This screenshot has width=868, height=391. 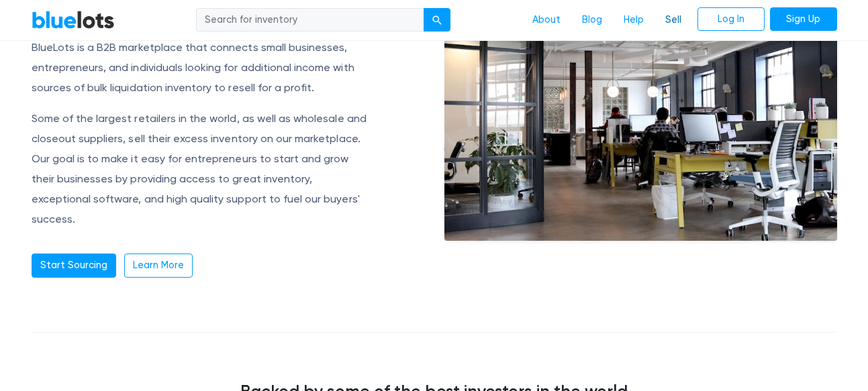 What do you see at coordinates (547, 20) in the screenshot?
I see `a: About` at bounding box center [547, 20].